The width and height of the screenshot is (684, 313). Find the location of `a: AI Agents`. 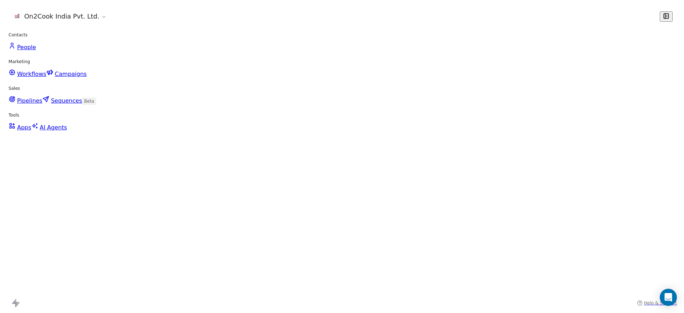

a: AI Agents is located at coordinates (49, 127).